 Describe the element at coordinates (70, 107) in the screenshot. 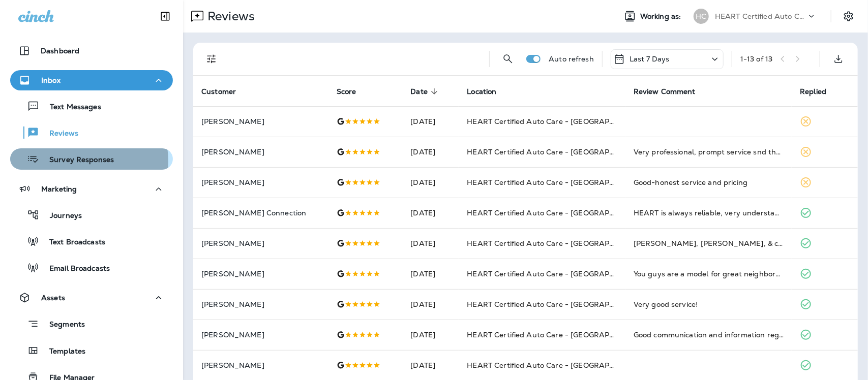

I see `p: Text Messages` at that location.